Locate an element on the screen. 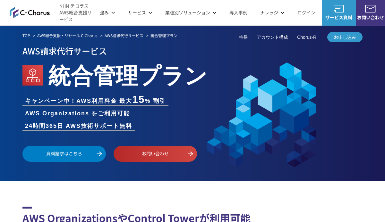 Image resolution: width=385 pixels, height=222 pixels. a: AWS総合支援・リセール C-Chorus is located at coordinates (67, 36).